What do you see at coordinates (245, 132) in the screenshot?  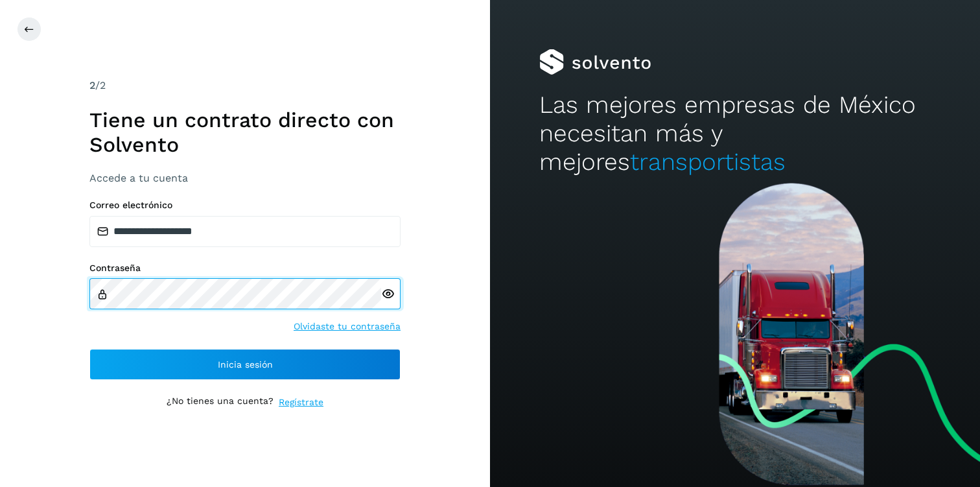 I see `h1: Tiene un contrato directo con Solvento` at bounding box center [245, 132].